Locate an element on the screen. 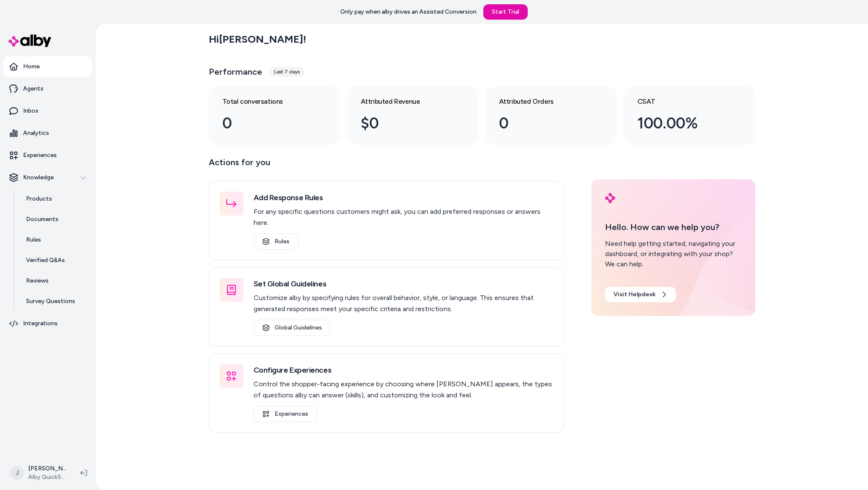 This screenshot has height=490, width=868. h3: Attributed Orders is located at coordinates (544, 102).